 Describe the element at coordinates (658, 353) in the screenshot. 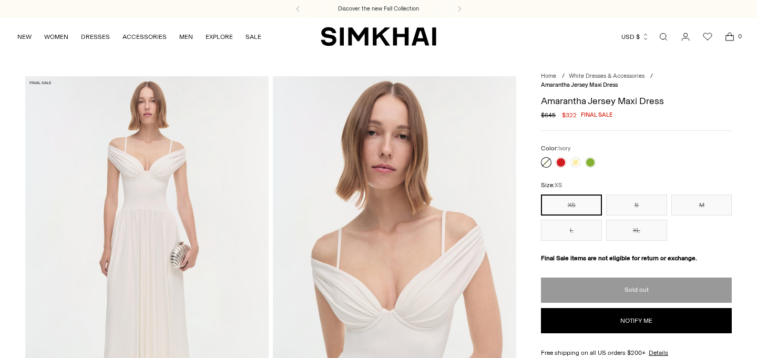

I see `a: Details` at that location.